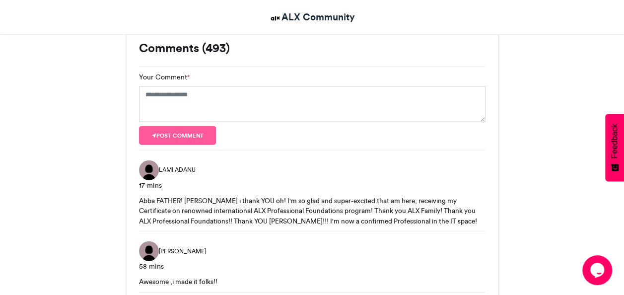 The height and width of the screenshot is (295, 624). Describe the element at coordinates (178, 136) in the screenshot. I see `button: Post comment` at that location.